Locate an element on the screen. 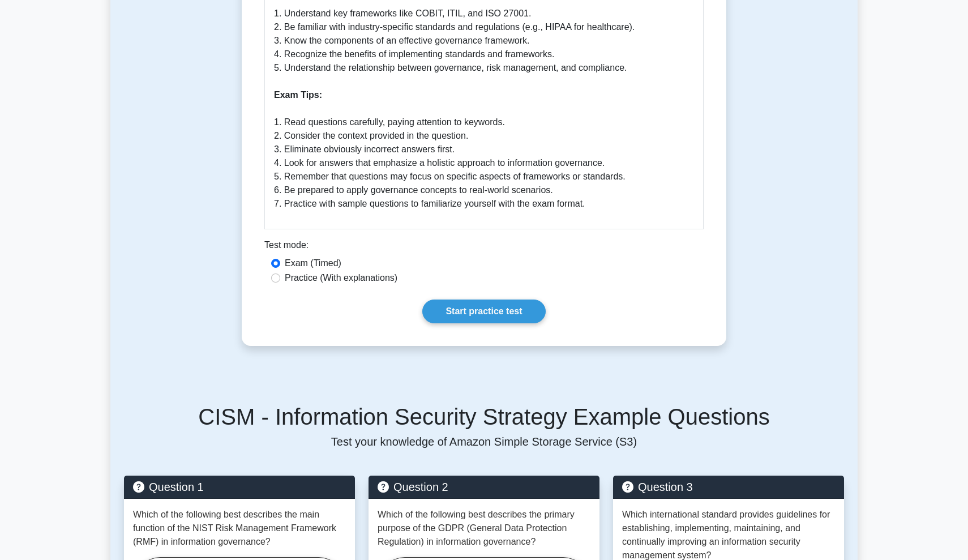  a: Start practice test is located at coordinates (484, 311).